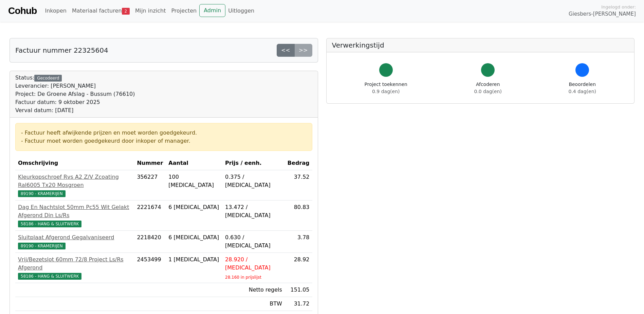 Image resolution: width=644 pixels, height=314 pixels. I want to click on td: 37.52, so click(299, 185).